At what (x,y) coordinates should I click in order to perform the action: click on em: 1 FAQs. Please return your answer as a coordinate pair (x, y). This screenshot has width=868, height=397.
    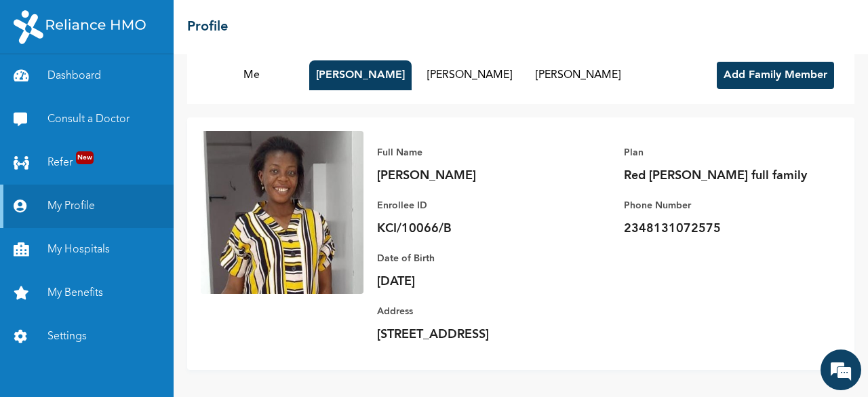
    Looking at the image, I should click on (70, 316).